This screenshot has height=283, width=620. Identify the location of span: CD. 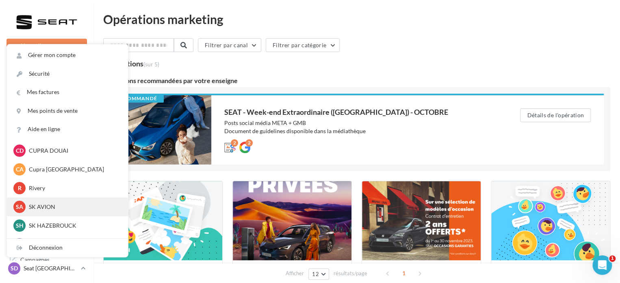
(20, 150).